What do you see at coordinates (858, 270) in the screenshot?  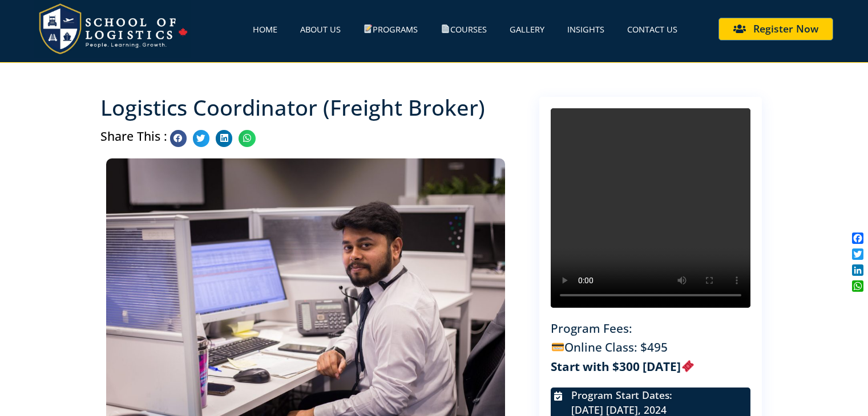 I see `a: LinkedIn` at bounding box center [858, 270].